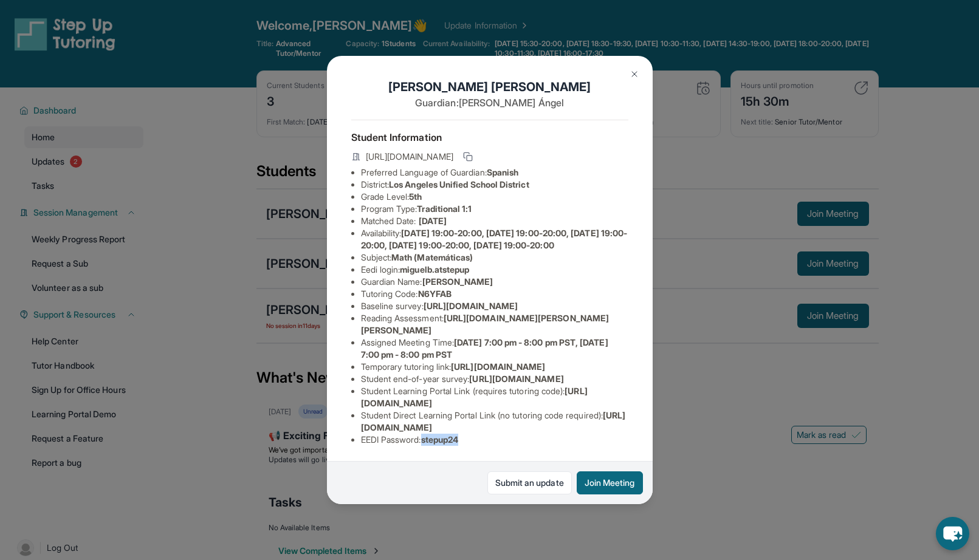 The width and height of the screenshot is (979, 560). I want to click on li: Student end-of-year survey :, so click(495, 379).